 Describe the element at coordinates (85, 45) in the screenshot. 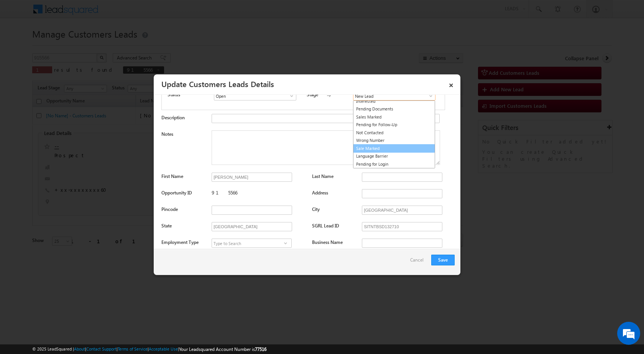

I see `div: Chat with us now` at that location.